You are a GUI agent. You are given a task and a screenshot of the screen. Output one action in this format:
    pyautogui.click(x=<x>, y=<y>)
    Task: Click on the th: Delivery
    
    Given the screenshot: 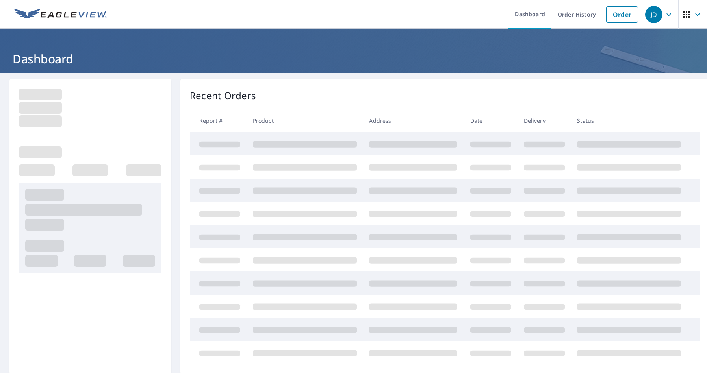 What is the action you would take?
    pyautogui.click(x=544, y=121)
    